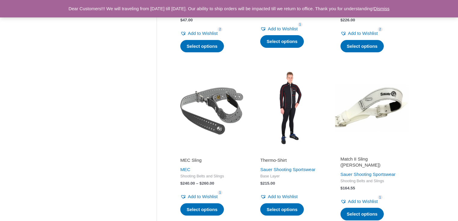 Image resolution: width=458 pixels, height=221 pixels. I want to click on img: Thermo-Shirt and Thermo-Leggings, so click(292, 108).